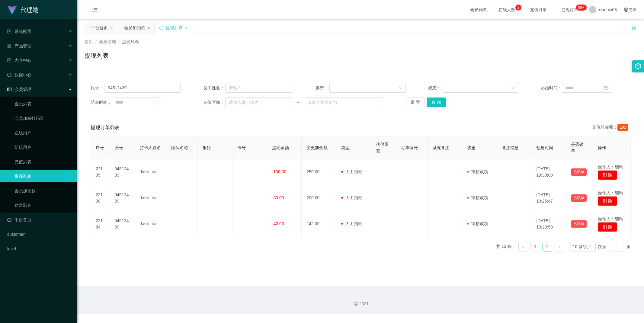 The image size is (644, 323). Describe the element at coordinates (319, 172) in the screenshot. I see `td: 250.00` at that location.